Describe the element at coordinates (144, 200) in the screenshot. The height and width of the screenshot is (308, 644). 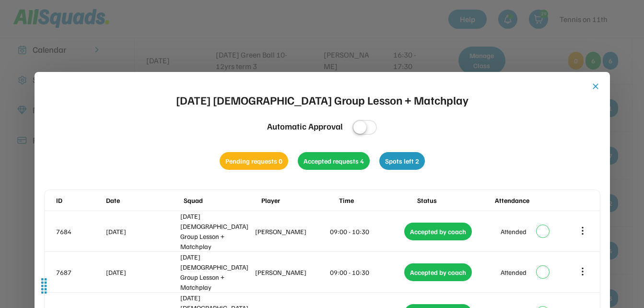
I see `div: Date` at that location.